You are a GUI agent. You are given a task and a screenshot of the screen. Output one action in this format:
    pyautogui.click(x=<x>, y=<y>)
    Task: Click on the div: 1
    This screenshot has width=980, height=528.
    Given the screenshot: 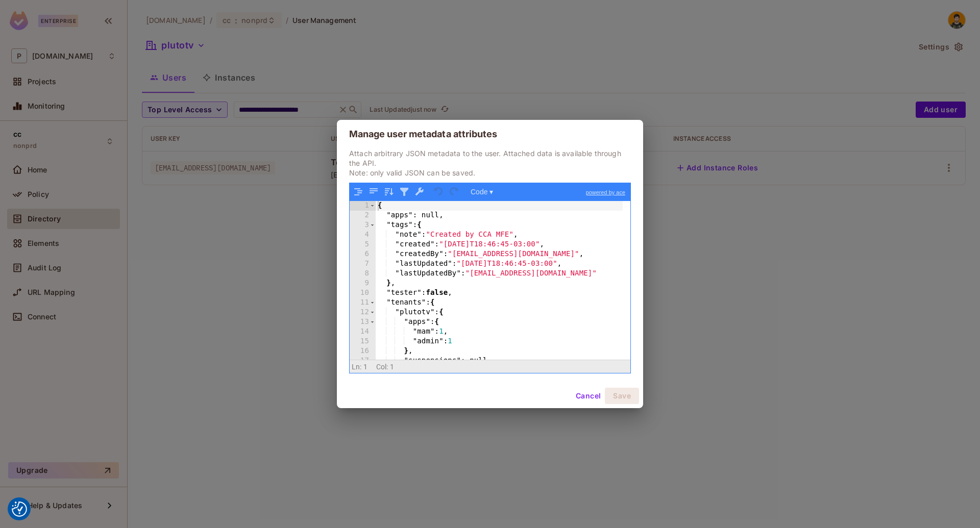 What is the action you would take?
    pyautogui.click(x=363, y=206)
    